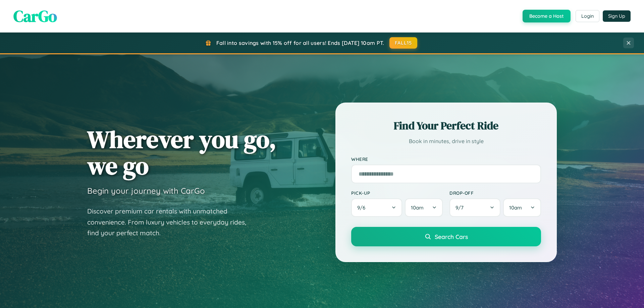 Image resolution: width=644 pixels, height=308 pixels. Describe the element at coordinates (403, 43) in the screenshot. I see `button: FALL15` at that location.